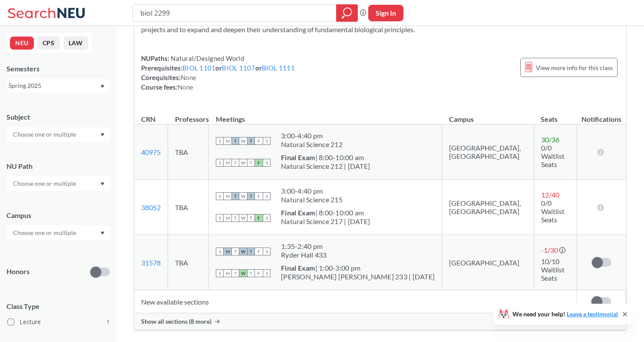 This screenshot has height=342, width=644. Describe the element at coordinates (592, 313) in the screenshot. I see `a: Leave a testimonial` at that location.